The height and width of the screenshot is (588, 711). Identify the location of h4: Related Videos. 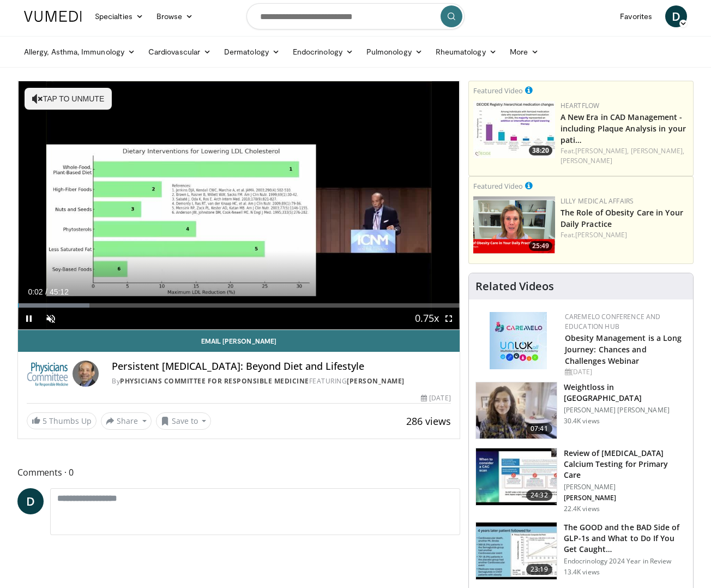
(515, 287).